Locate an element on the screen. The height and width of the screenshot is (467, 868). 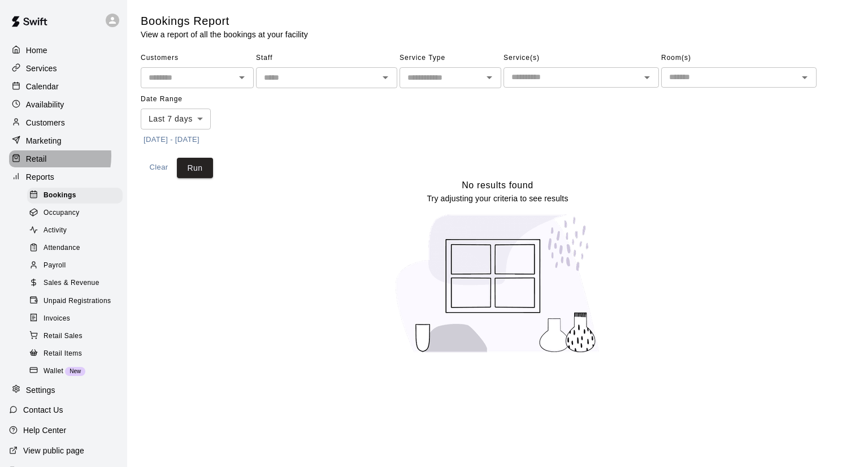
div: Retail Sales is located at coordinates (75, 336).